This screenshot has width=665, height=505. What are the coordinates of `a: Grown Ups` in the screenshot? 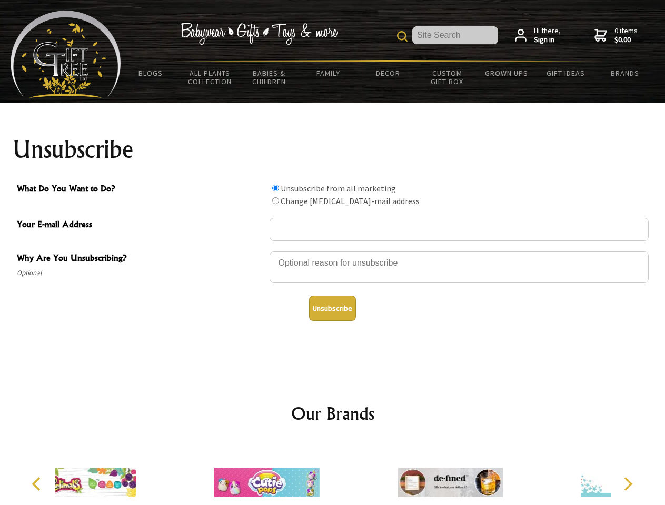 It's located at (506, 73).